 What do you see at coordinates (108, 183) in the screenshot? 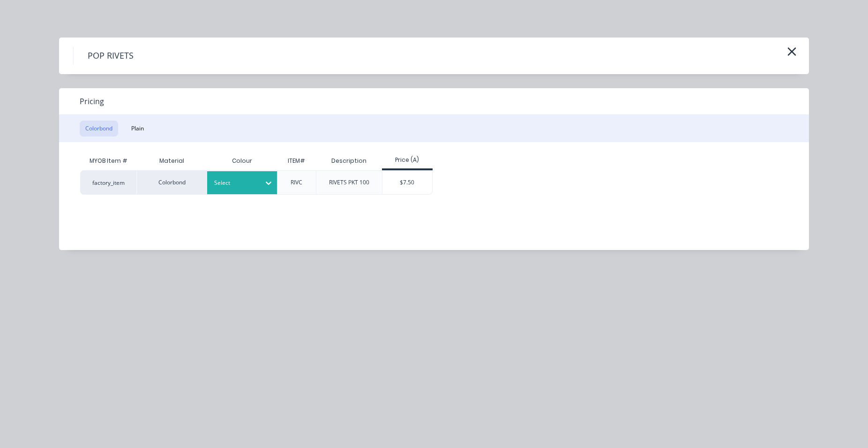
I see `div: factory_item` at bounding box center [108, 183].